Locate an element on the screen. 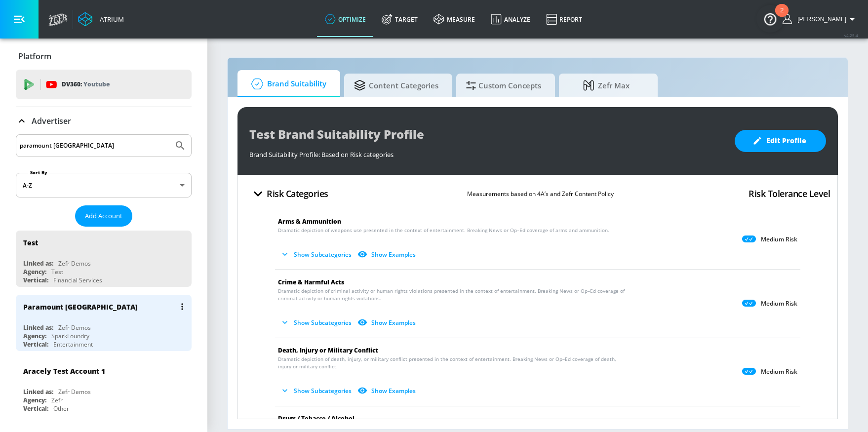 This screenshot has height=432, width=868. span: Dramatic depiction of criminal activity or human rights violations presented in the context of en... is located at coordinates (454, 295).